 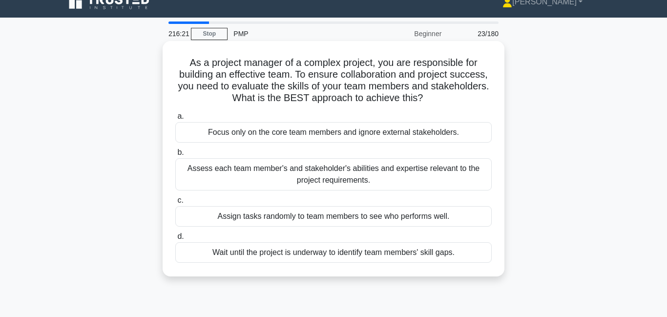 What do you see at coordinates (334, 174) in the screenshot?
I see `div: Assess each team member's and stakeholder's abilities and expertise relevant to the project requi...` at bounding box center [334, 174].